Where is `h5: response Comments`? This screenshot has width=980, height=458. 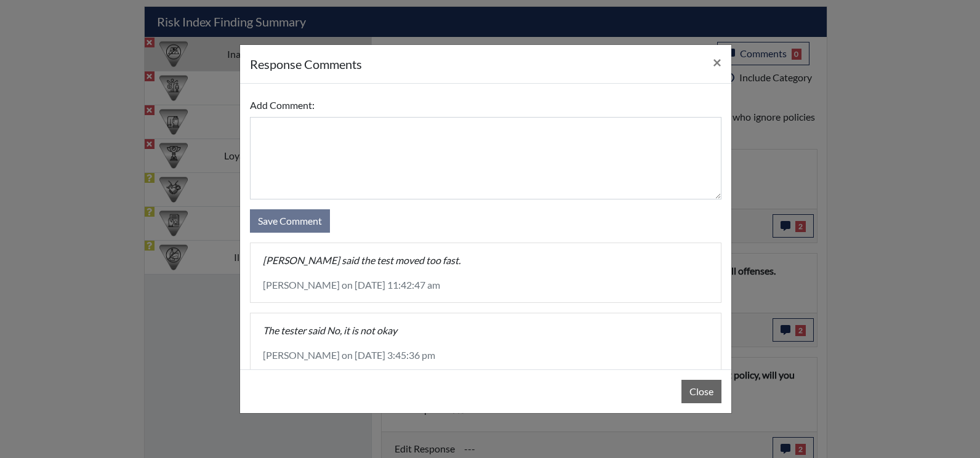 h5: response Comments is located at coordinates (306, 64).